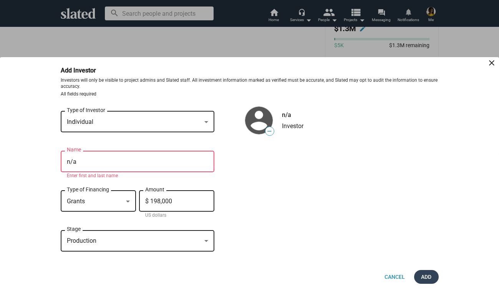  I want to click on button: Cancel, so click(394, 277).